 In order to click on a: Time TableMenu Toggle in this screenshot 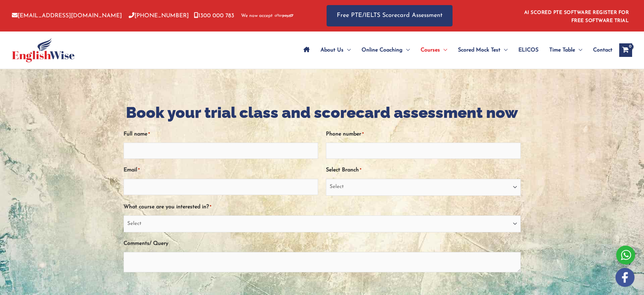, I will do `click(566, 50)`.